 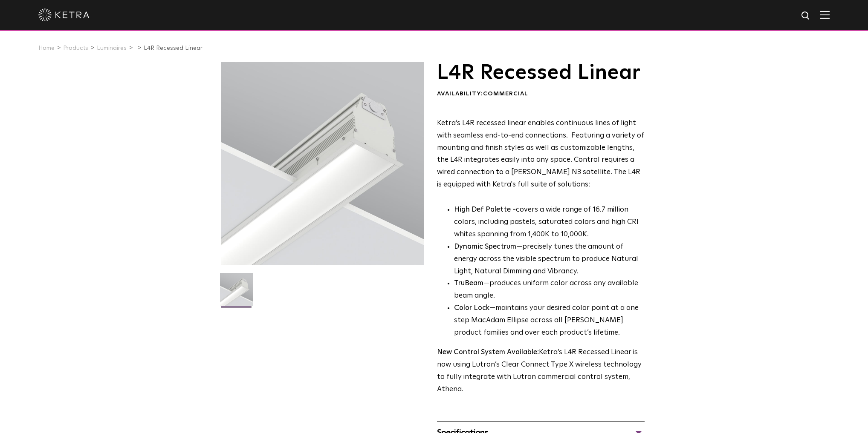 I want to click on img: L4R-2021-Web-Square, so click(x=236, y=293).